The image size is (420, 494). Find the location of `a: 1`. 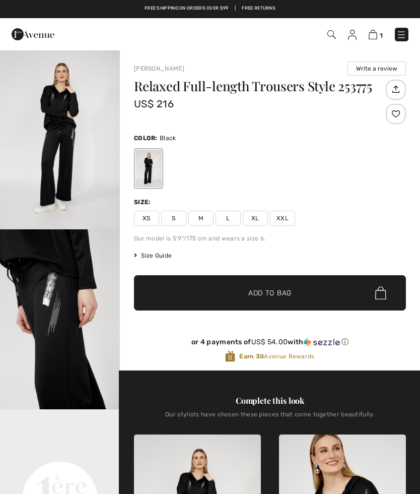

a: 1 is located at coordinates (376, 34).